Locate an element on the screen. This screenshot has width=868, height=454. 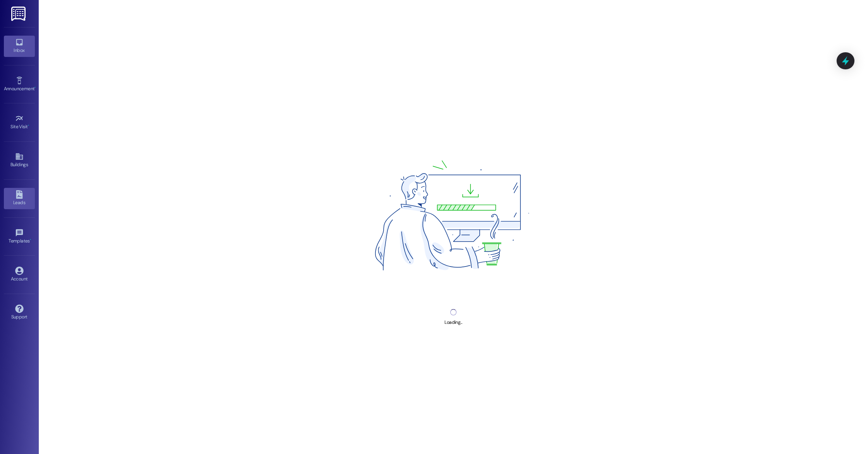
a: Account is located at coordinates (19, 275).